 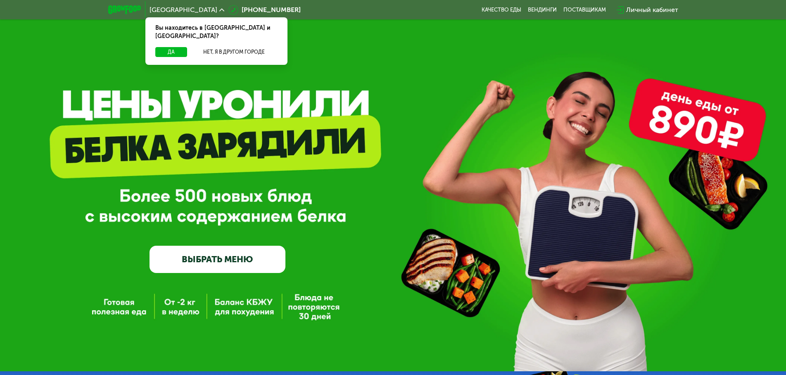 I want to click on div: поставщикам, so click(x=584, y=10).